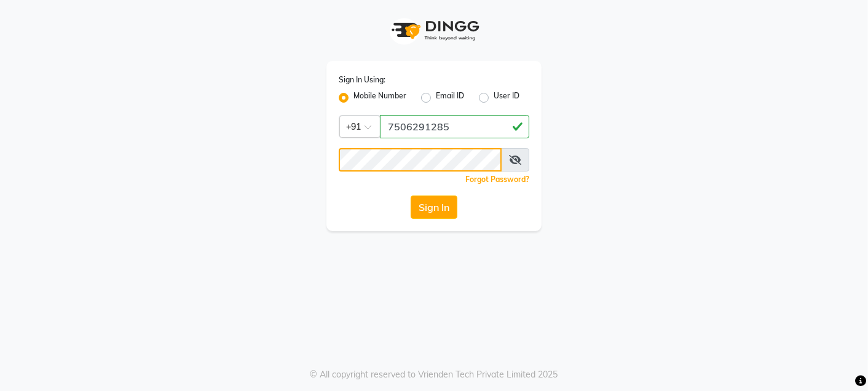  I want to click on label: Email ID, so click(450, 98).